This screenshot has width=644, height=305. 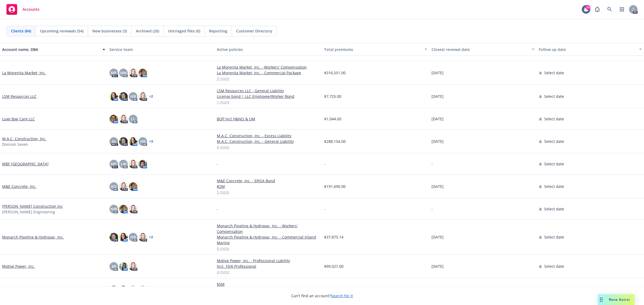 What do you see at coordinates (24, 73) in the screenshot?
I see `a: La Morenita Market, Inc.` at bounding box center [24, 73].